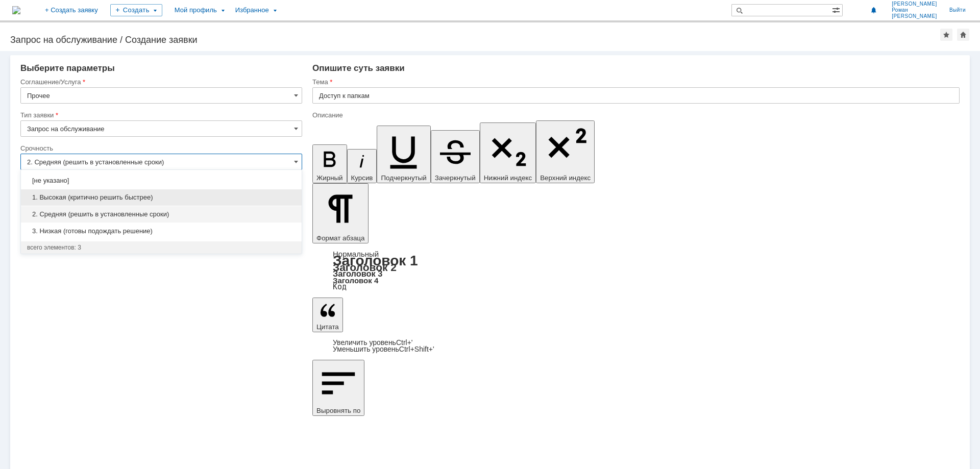  What do you see at coordinates (455, 157) in the screenshot?
I see `button: Зачеркнутый` at bounding box center [455, 157].